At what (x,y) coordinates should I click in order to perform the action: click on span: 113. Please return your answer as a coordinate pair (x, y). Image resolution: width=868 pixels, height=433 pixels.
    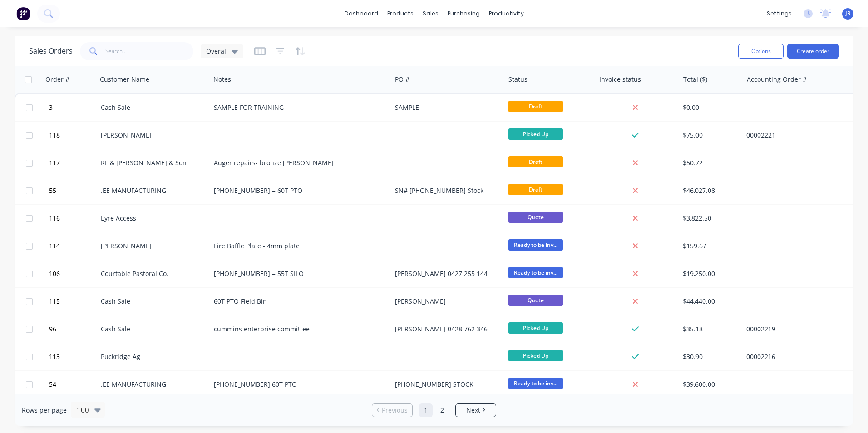
    Looking at the image, I should click on (55, 357).